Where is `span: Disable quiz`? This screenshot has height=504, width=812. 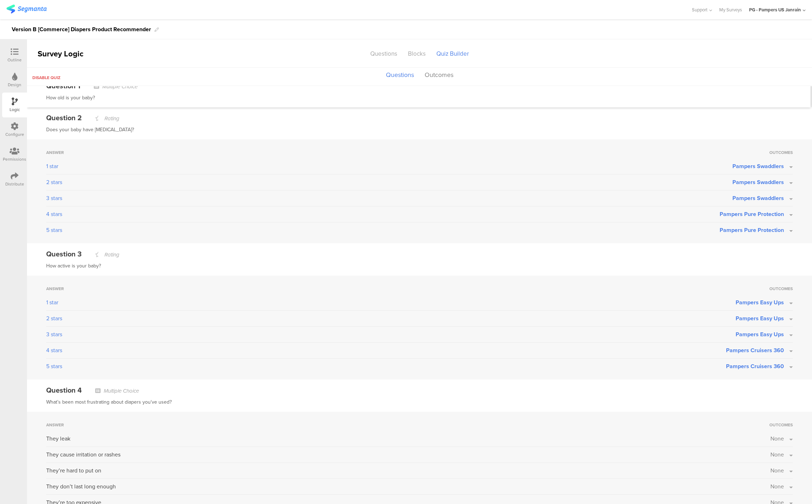
span: Disable quiz is located at coordinates (46, 78).